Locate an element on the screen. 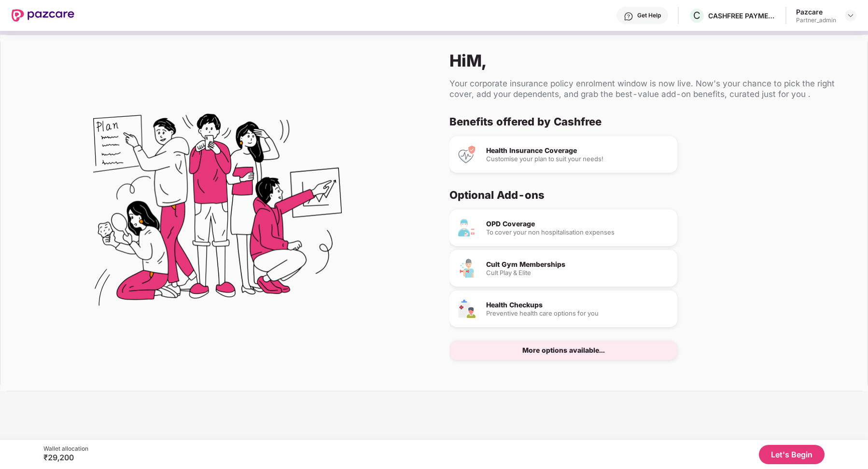 The image size is (868, 469). img: svg+xml;base64,PHN2ZyBpZD0iSGVscC0zMngzMiIgeG1sbnM9Imh0dHA6Ly93d3cudzMub3JnLzIwMDAvc3ZnIiB3aWR0aD... is located at coordinates (628, 17).